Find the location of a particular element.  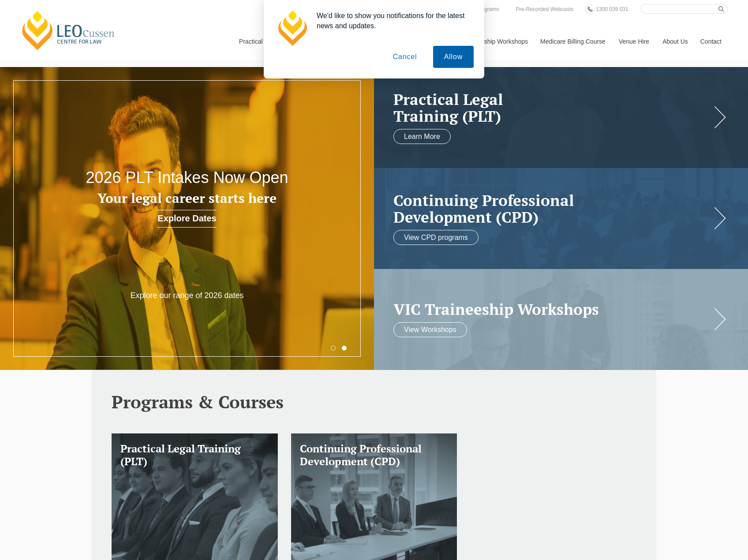

h2: Programs & Courses is located at coordinates (374, 402).